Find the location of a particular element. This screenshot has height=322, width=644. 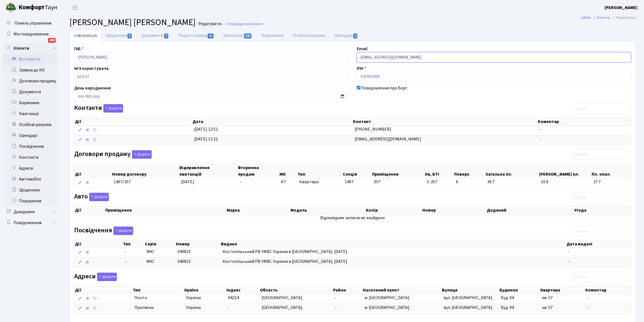

a: Орендарі is located at coordinates (346, 35).